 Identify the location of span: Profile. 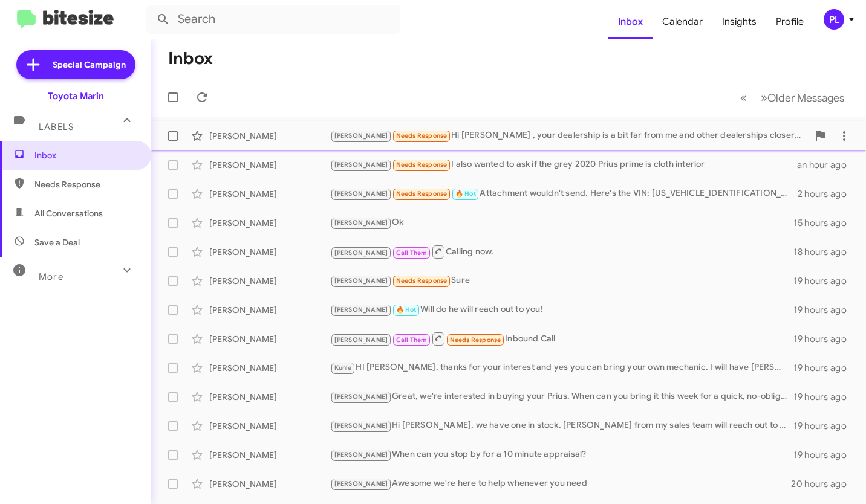
(789, 21).